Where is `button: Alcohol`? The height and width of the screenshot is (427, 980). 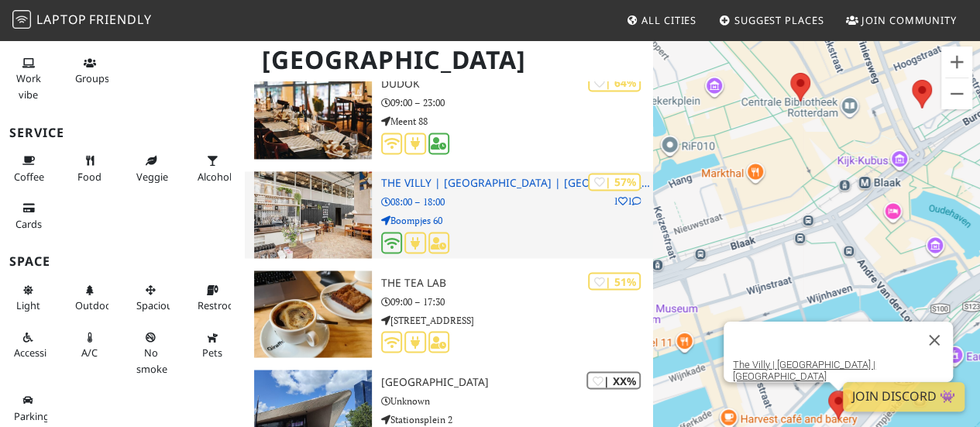 button: Alcohol is located at coordinates (213, 168).